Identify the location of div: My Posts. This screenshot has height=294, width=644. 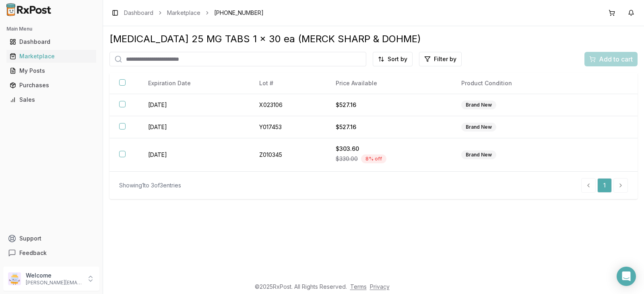
(51, 71).